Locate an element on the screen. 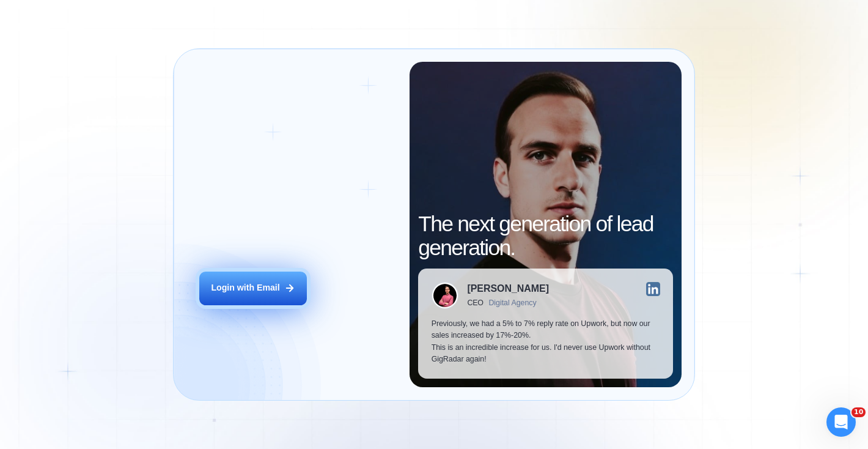 The image size is (868, 449). h2: The next generation of lead generation. is located at coordinates (546, 236).